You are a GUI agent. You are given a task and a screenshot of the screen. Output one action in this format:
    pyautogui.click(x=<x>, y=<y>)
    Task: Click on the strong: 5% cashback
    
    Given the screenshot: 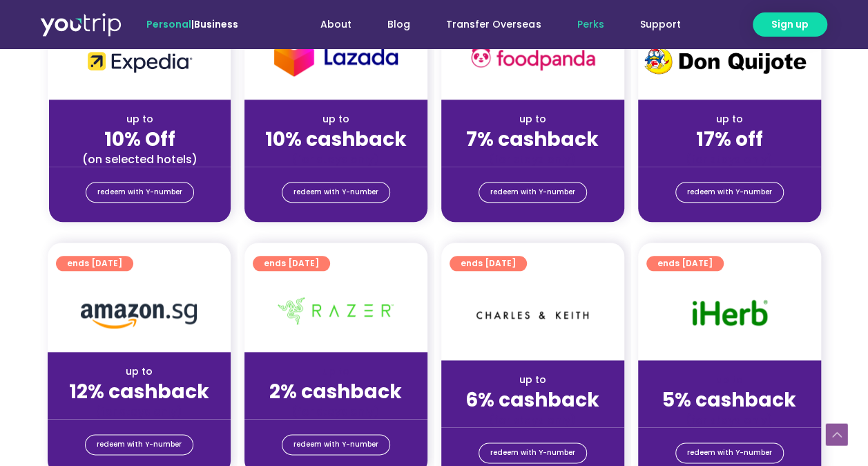 What is the action you would take?
    pyautogui.click(x=729, y=400)
    